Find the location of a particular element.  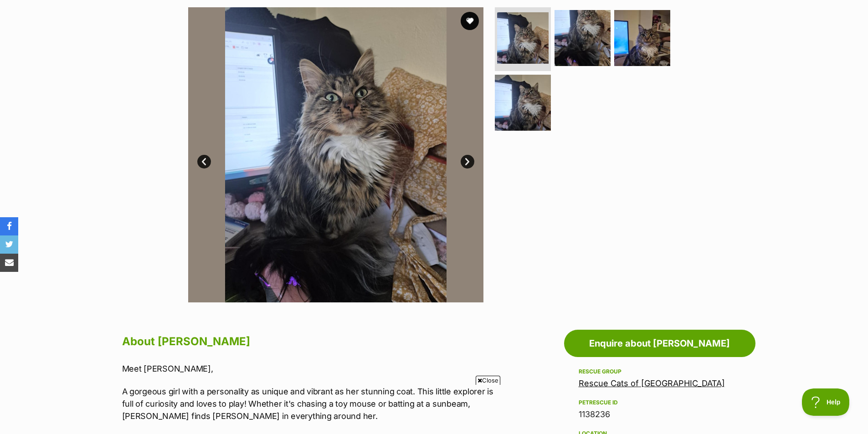

a: Prev is located at coordinates (204, 162).